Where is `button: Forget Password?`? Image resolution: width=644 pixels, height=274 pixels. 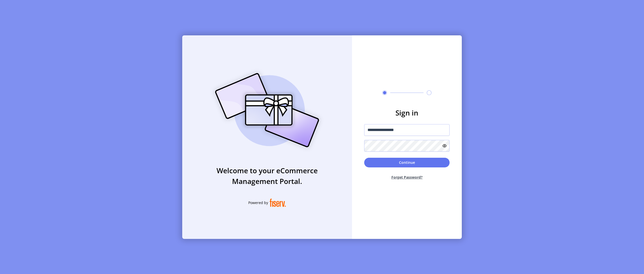
button: Forget Password? is located at coordinates (407, 177).